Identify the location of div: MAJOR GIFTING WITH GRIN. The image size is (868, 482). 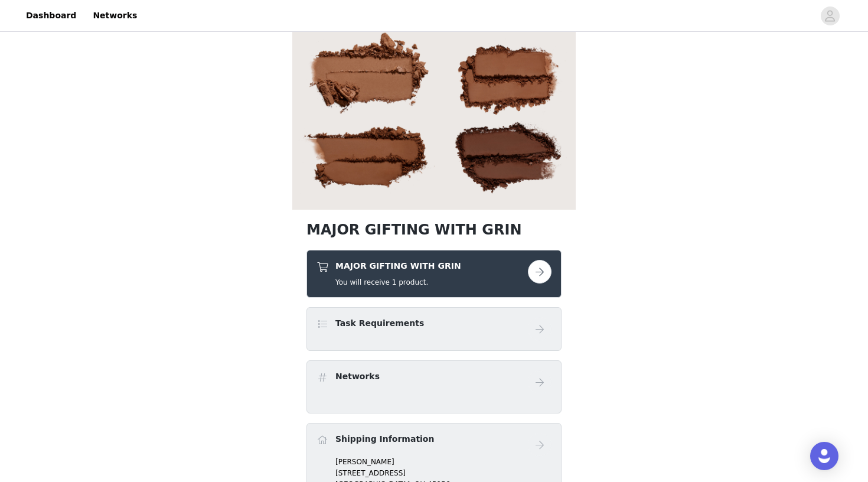
(434, 274).